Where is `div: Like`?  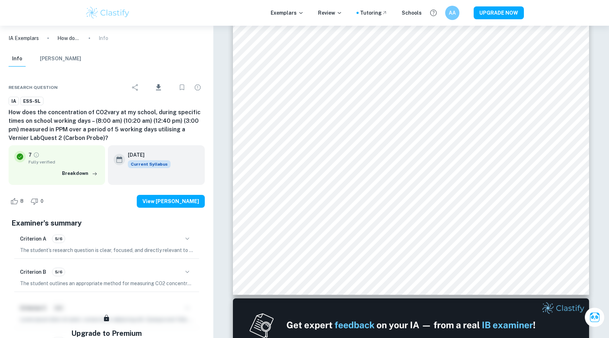
div: Like is located at coordinates (18, 201).